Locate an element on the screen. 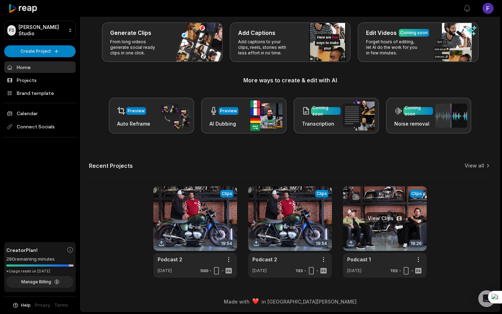 The width and height of the screenshot is (502, 314). a: View all is located at coordinates (474, 166).